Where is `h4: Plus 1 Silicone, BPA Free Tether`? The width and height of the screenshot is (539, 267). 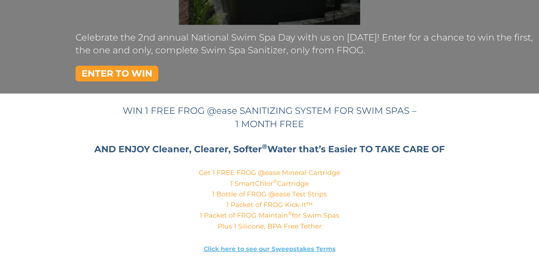
h4: Plus 1 Silicone, BPA Free Tether is located at coordinates (270, 226).